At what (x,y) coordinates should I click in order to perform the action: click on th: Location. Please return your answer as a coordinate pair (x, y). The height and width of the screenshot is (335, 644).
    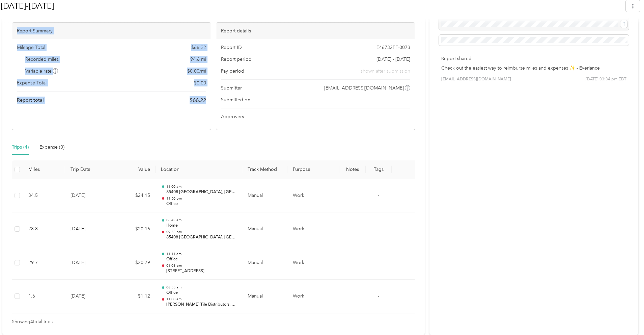
    Looking at the image, I should click on (199, 170).